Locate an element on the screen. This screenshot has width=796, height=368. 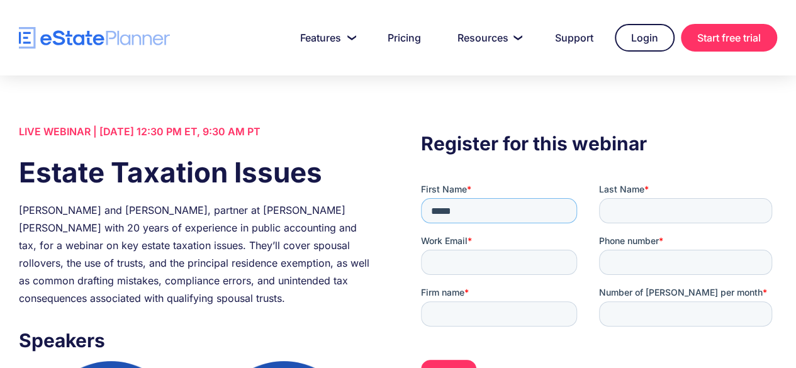
a: Resources is located at coordinates (488, 38).